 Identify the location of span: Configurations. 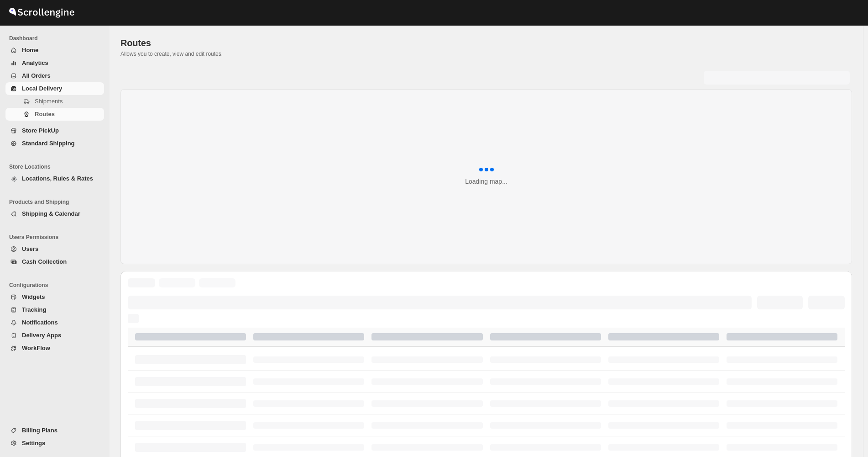
(57, 285).